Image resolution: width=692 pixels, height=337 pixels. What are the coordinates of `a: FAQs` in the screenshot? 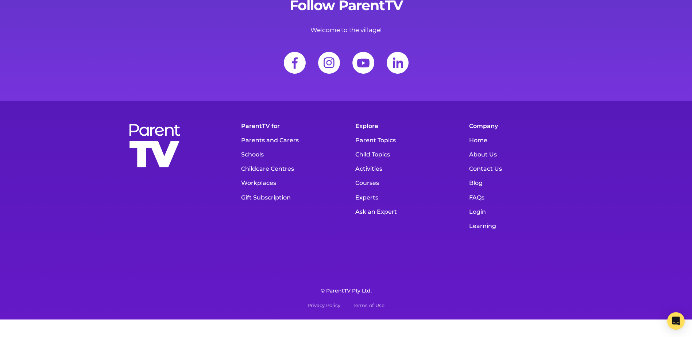 It's located at (517, 197).